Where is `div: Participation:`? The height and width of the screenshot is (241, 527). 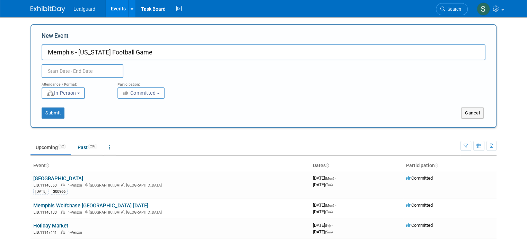
div: Participation: is located at coordinates (150, 82).